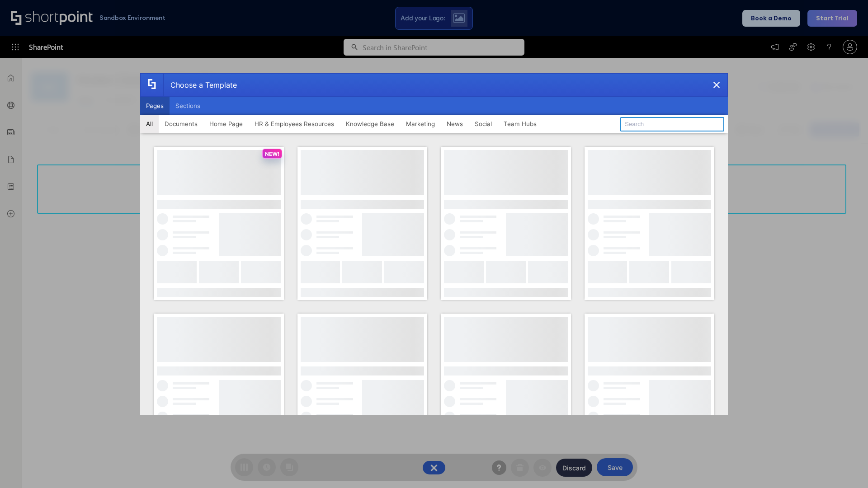 This screenshot has height=488, width=868. Describe the element at coordinates (483, 124) in the screenshot. I see `button: Social` at that location.